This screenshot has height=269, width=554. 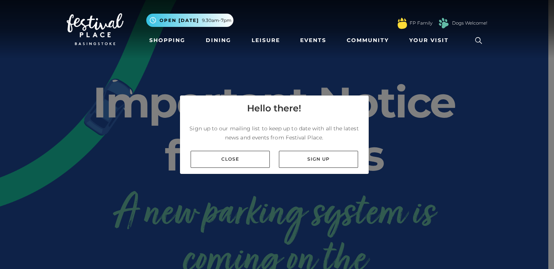 What do you see at coordinates (266, 40) in the screenshot?
I see `a: Leisure` at bounding box center [266, 40].